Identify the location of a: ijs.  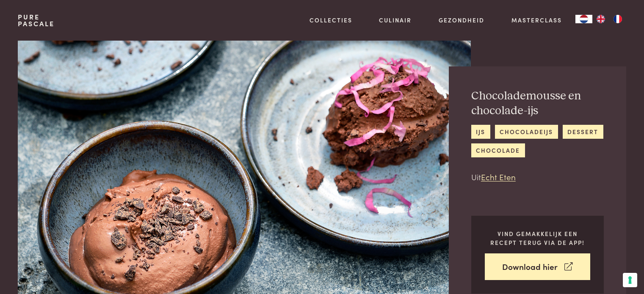
(480, 132).